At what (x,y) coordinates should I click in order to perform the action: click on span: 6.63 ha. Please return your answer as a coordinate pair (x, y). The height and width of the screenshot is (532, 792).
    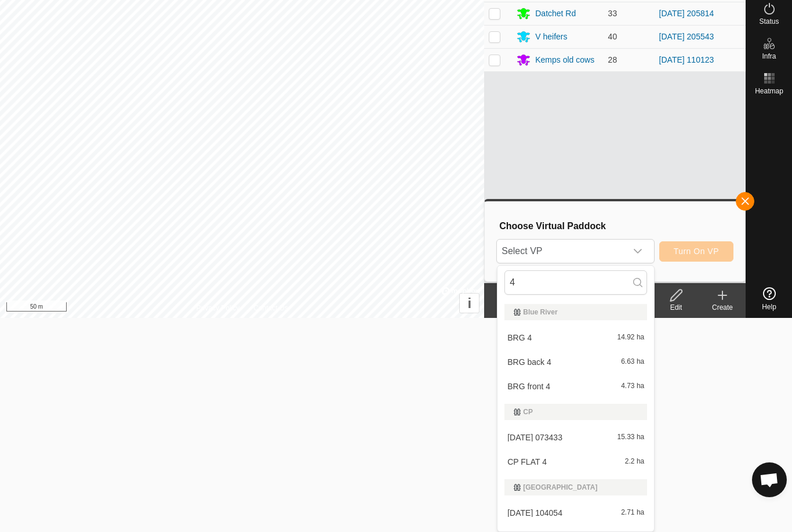
    Looking at the image, I should click on (632, 362).